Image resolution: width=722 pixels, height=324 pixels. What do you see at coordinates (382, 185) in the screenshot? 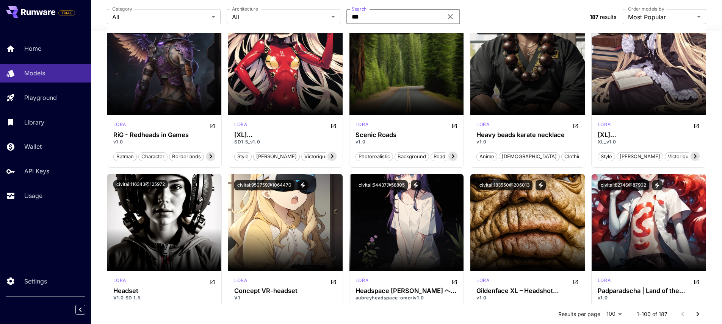
I see `button: civitai:54437@58805` at bounding box center [382, 185].